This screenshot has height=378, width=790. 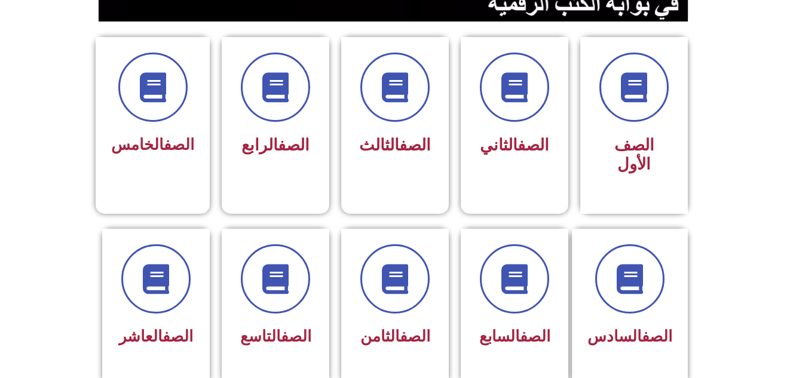 I want to click on span: الثاني, so click(x=515, y=145).